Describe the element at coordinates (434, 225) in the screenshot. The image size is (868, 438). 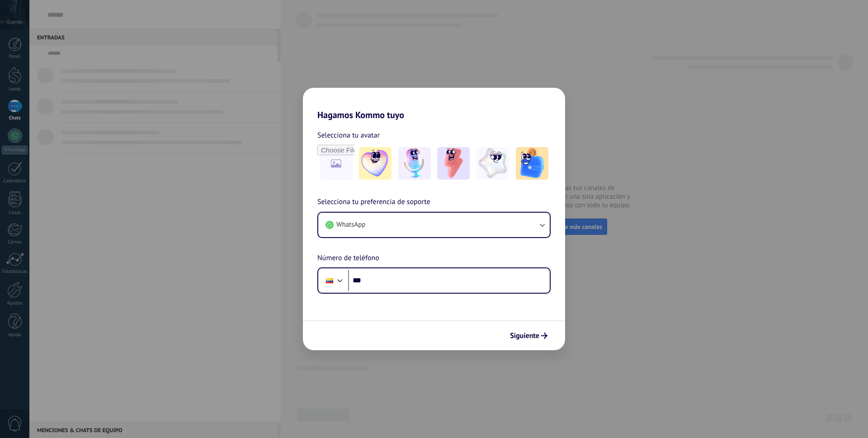
I see `button: WhatsApp` at that location.